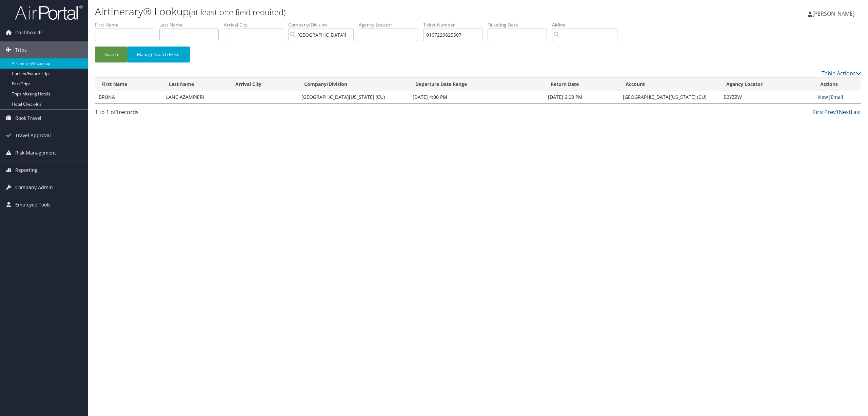 Image resolution: width=868 pixels, height=416 pixels. Describe the element at coordinates (669, 85) in the screenshot. I see `th: Account: activate to sort column ascending` at that location.